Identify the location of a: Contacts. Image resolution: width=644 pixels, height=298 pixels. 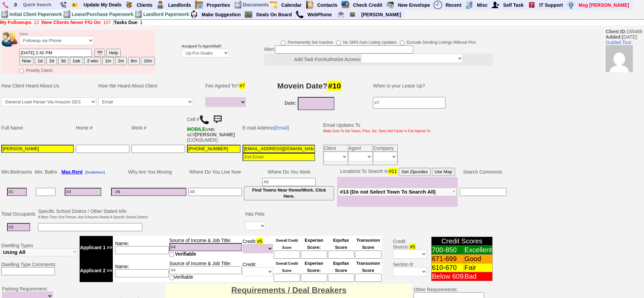
(327, 5).